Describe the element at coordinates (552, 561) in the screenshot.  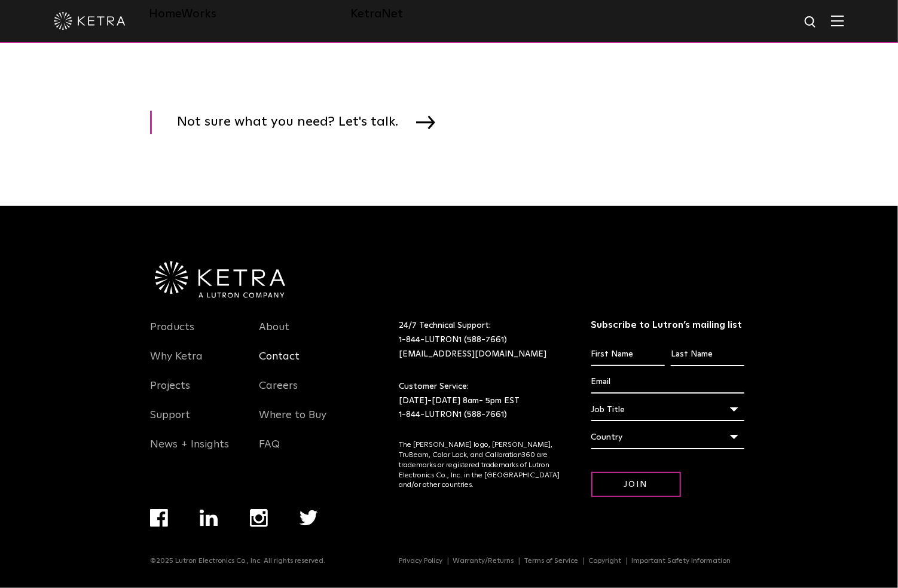
I see `a: Terms of Service` at that location.